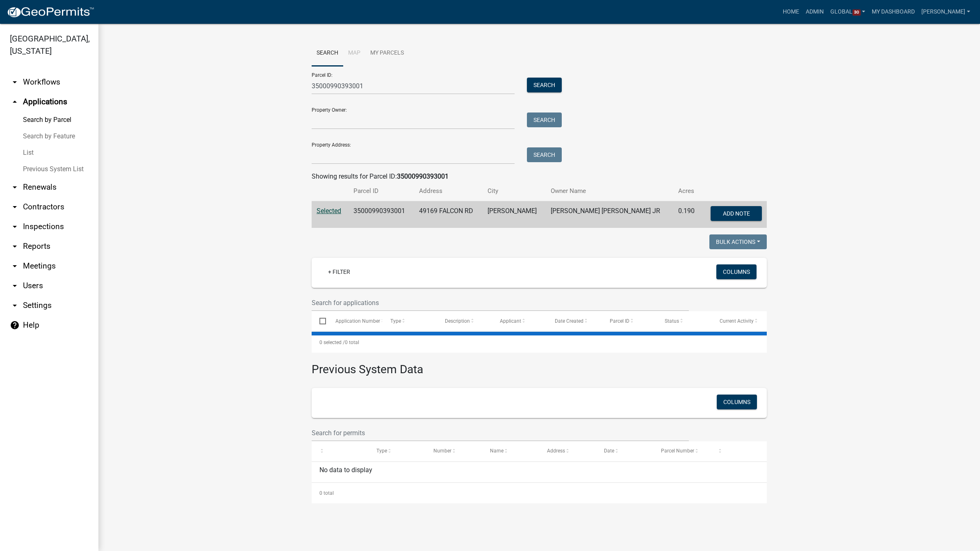  Describe the element at coordinates (688, 191) in the screenshot. I see `th: Acres` at that location.